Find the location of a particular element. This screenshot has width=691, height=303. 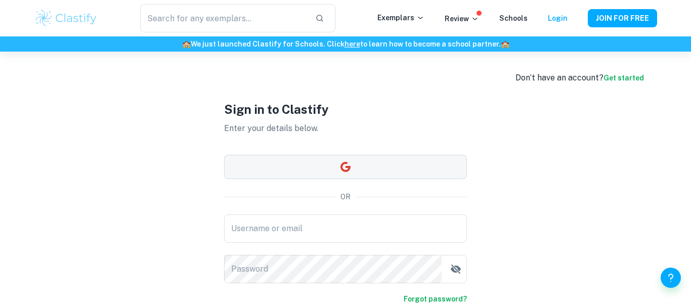

div: Don’t have an account? is located at coordinates (579, 78).